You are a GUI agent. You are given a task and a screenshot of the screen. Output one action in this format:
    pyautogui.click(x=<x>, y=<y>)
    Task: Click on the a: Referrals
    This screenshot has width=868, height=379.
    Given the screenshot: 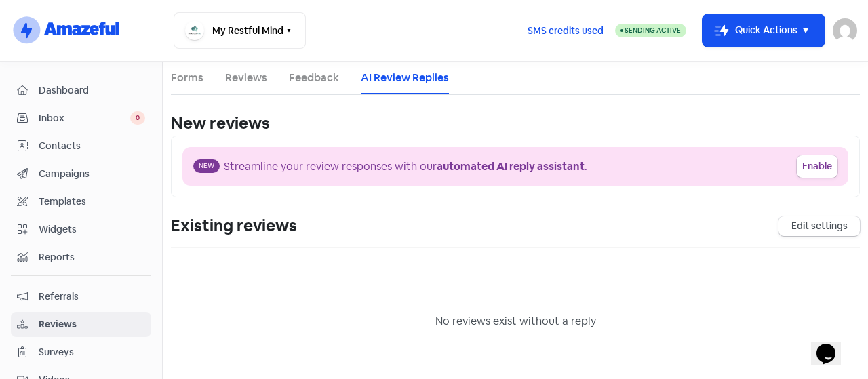 What is the action you would take?
    pyautogui.click(x=81, y=296)
    